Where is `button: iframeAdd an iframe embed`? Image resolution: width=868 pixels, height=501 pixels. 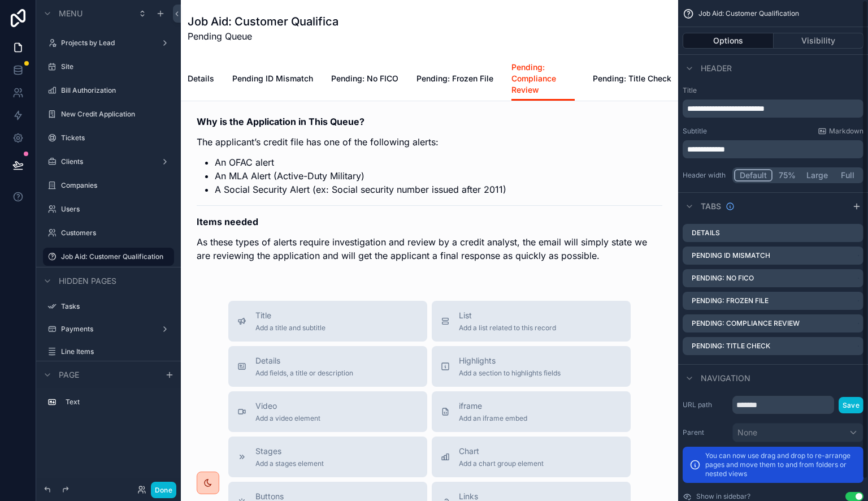 button: iframeAdd an iframe embed is located at coordinates (531, 412).